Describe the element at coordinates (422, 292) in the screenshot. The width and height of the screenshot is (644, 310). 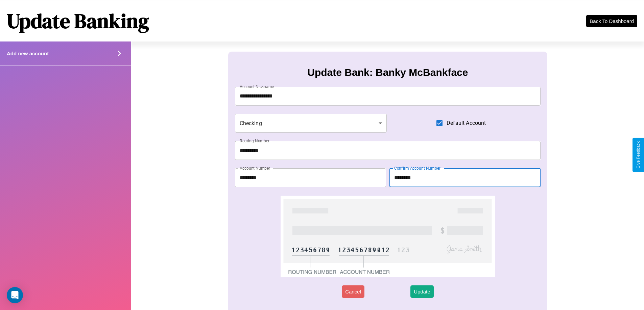
I see `button: Update` at that location.